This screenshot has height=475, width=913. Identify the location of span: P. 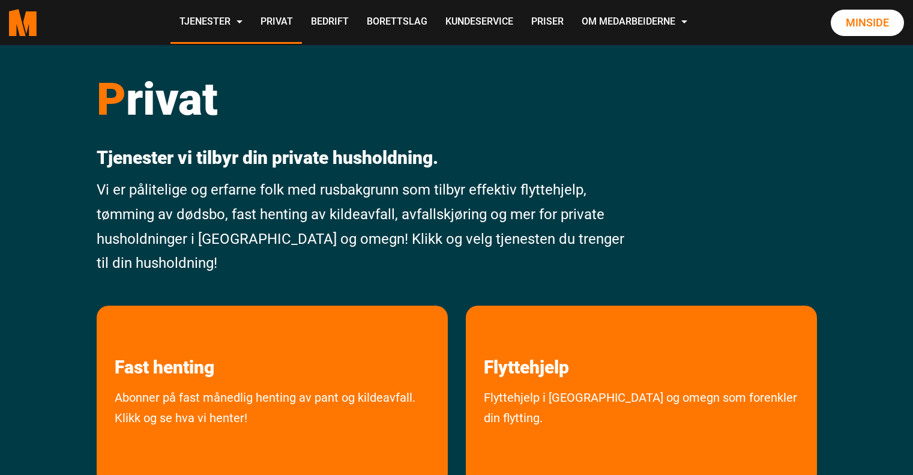
(111, 99).